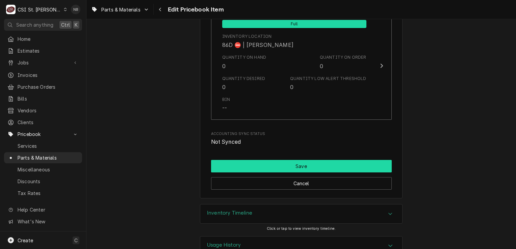  Describe the element at coordinates (43, 39) in the screenshot. I see `a: Home` at that location.